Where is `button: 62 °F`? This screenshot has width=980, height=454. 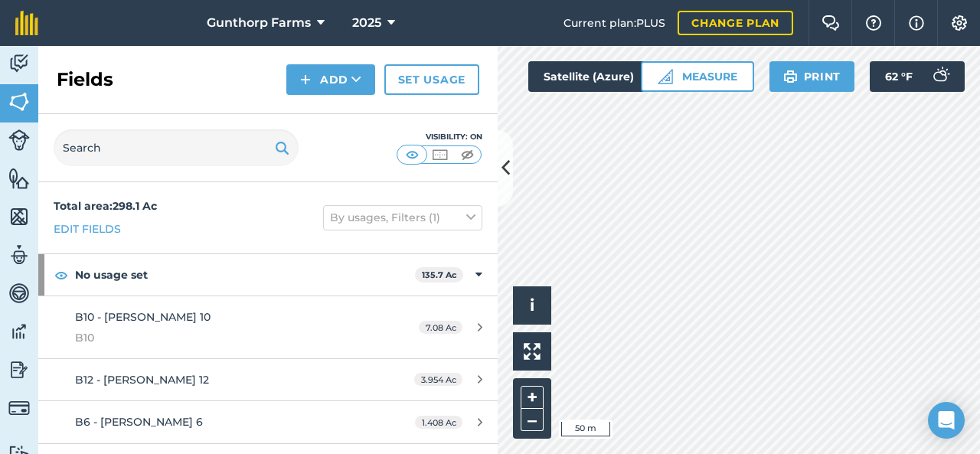
button: 62 °F is located at coordinates (917, 76).